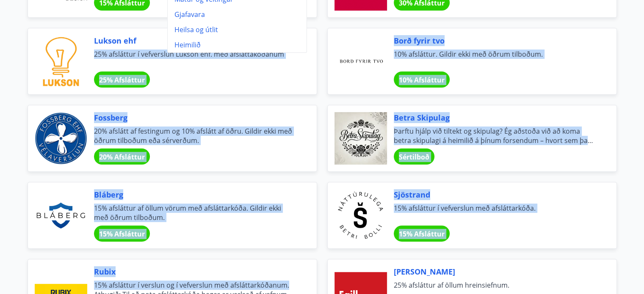  What do you see at coordinates (195, 136) in the screenshot?
I see `span: 20% afslátt af festingum og 10% afslátt af öðru. Gildir ekki með öðrum tilboðum eða sérverðum.` at bounding box center [195, 136].